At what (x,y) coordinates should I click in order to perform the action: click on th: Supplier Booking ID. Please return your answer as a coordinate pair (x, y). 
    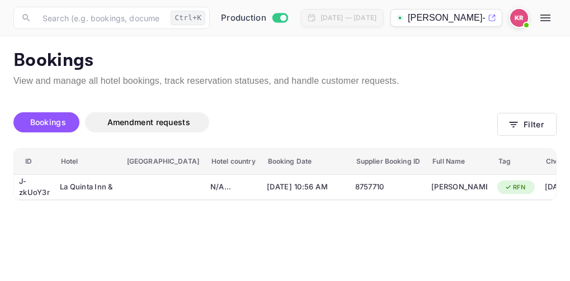
    Looking at the image, I should click on (388, 162).